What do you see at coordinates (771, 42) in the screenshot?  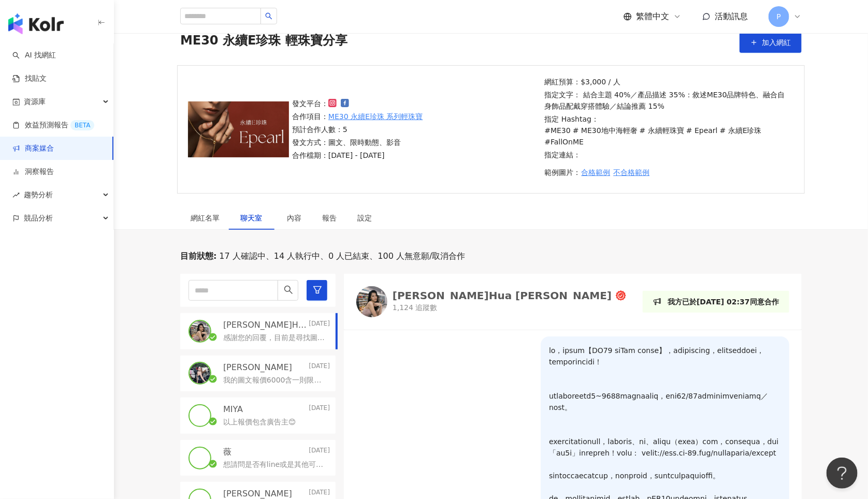 I see `button: 加入網紅` at bounding box center [771, 42].